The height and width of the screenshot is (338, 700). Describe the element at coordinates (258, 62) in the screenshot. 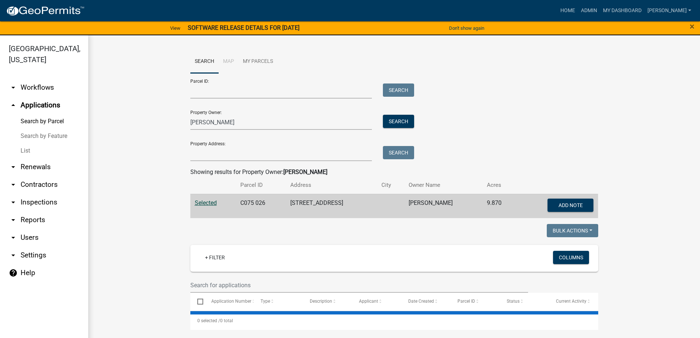

I see `a: My Parcels` at that location.